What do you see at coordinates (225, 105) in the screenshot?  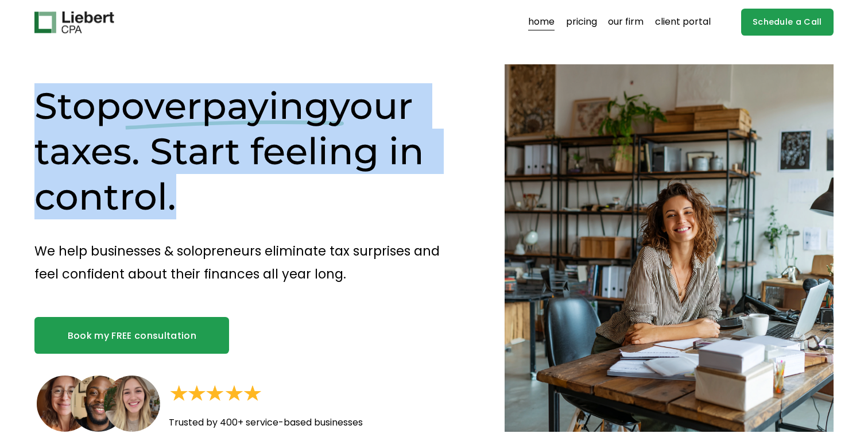 I see `span: overpaying` at bounding box center [225, 105].